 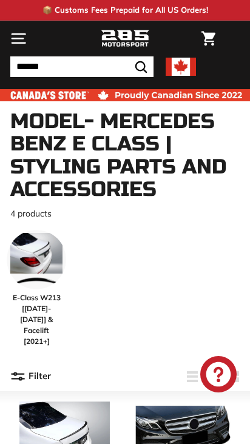 What do you see at coordinates (125, 156) in the screenshot?
I see `h1: Model- Mercedes Benz E Class | Styling Parts and Accessories` at bounding box center [125, 156].